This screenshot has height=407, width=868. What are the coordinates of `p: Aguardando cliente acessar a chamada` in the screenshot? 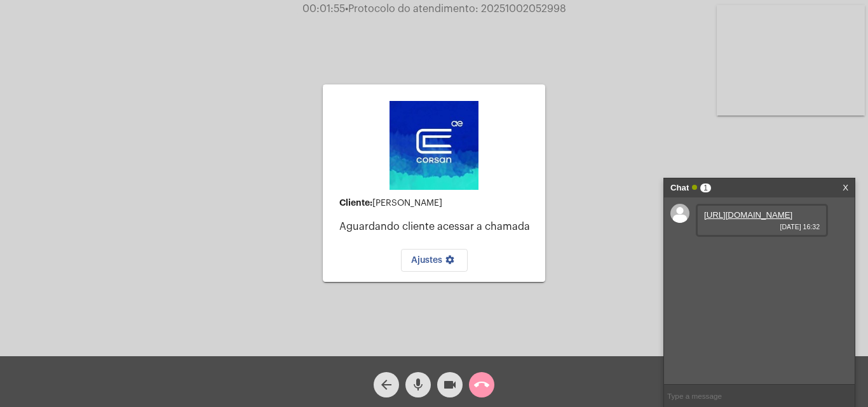 It's located at (437, 227).